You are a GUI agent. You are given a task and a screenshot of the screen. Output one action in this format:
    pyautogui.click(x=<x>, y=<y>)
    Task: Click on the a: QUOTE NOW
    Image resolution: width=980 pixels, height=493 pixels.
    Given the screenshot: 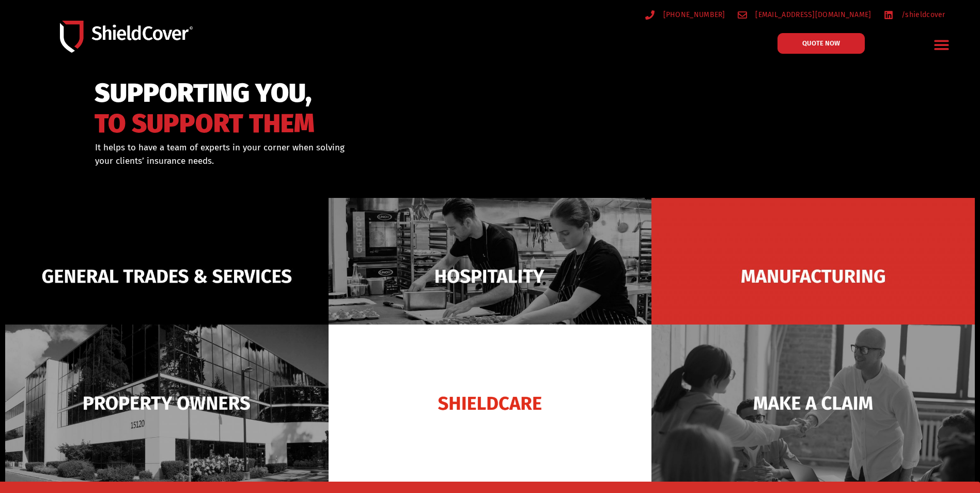 What is the action you would take?
    pyautogui.click(x=821, y=43)
    